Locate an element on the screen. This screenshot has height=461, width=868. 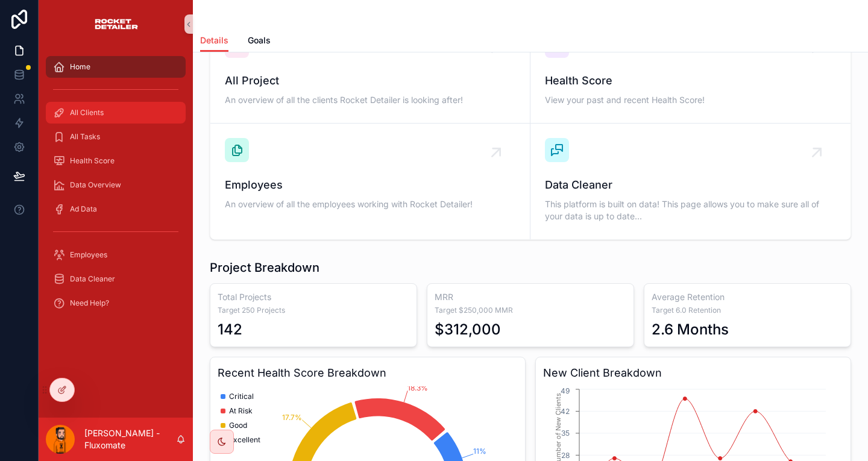
span: Target 6.0 Retention is located at coordinates (747, 310).